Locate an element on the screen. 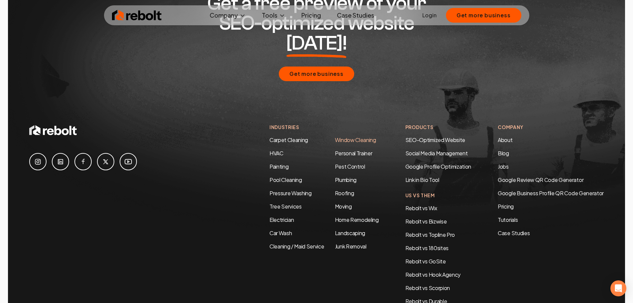 The width and height of the screenshot is (633, 303). a: Tutorials is located at coordinates (550, 220).